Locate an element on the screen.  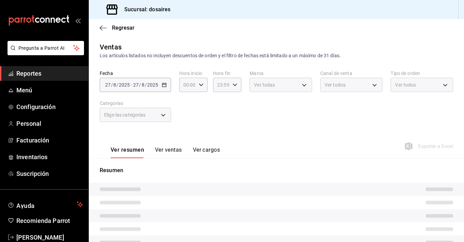
button: Regresar is located at coordinates (117, 28).